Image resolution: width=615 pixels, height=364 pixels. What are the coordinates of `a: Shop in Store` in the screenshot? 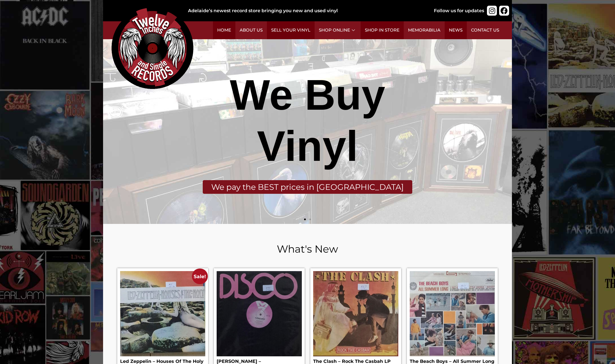 It's located at (382, 30).